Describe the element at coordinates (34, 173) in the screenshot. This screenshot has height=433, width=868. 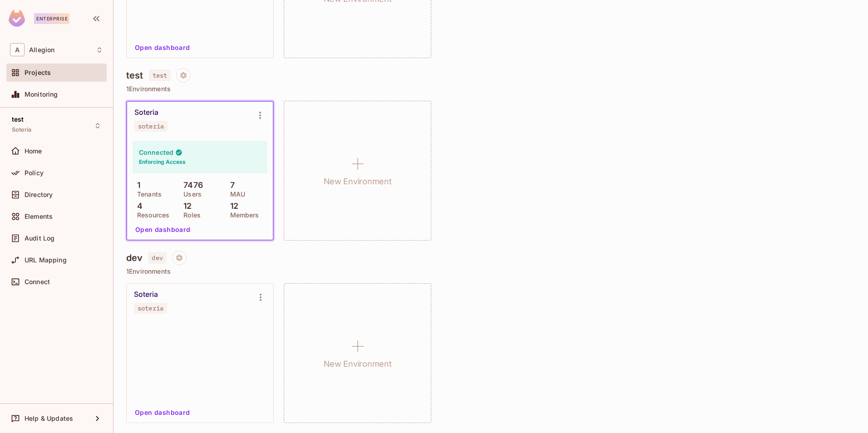
I see `span: Policy` at that location.